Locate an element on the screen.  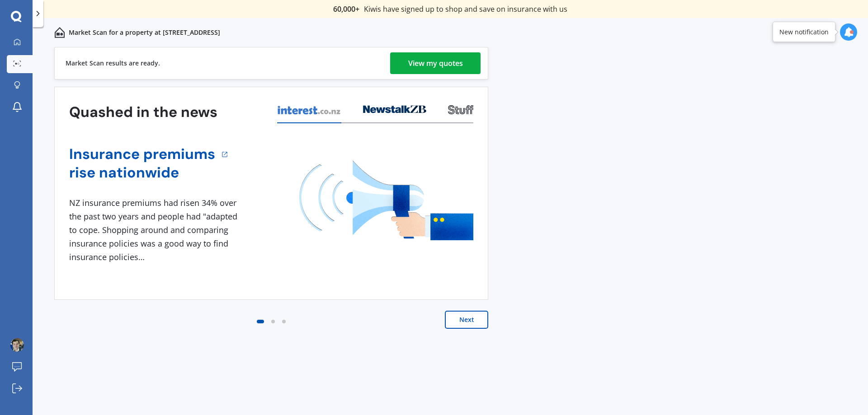
img: ACg8ocKLX1-eDOQuNMAEPn4KDucLRNgW7fkpvDPCvqlwKX_jxuuu6JIG=s96-c is located at coordinates (17, 345).